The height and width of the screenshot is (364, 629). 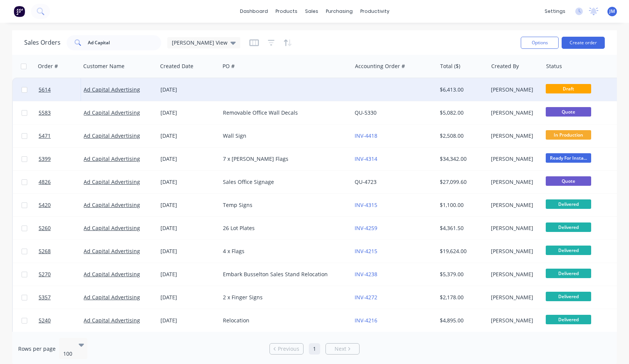 What do you see at coordinates (554, 66) in the screenshot?
I see `div: Status` at bounding box center [554, 66].